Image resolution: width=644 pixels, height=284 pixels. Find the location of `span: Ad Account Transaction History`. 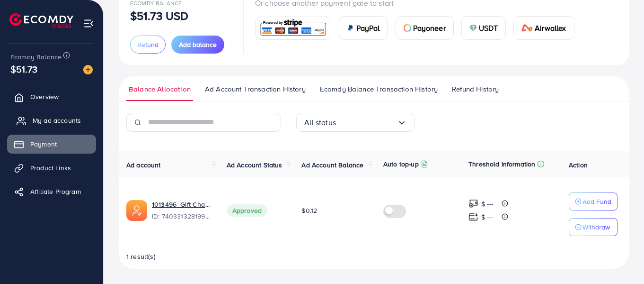

span: Ad Account Transaction History is located at coordinates (255, 89).